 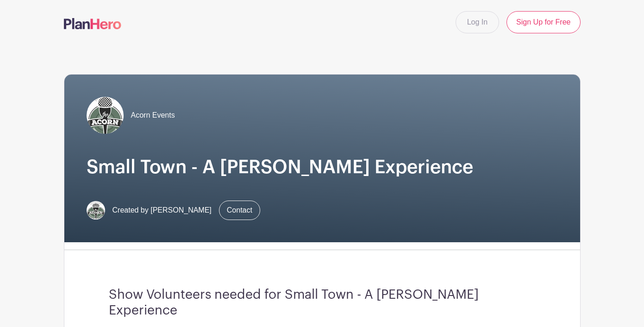 What do you see at coordinates (153, 116) in the screenshot?
I see `span: Acorn Events` at bounding box center [153, 116].